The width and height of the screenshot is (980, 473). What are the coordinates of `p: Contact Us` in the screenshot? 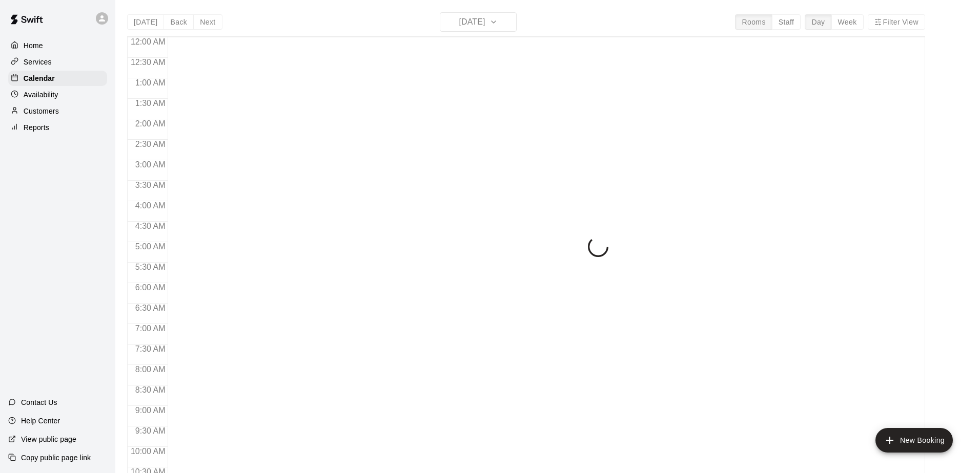 It's located at (39, 403).